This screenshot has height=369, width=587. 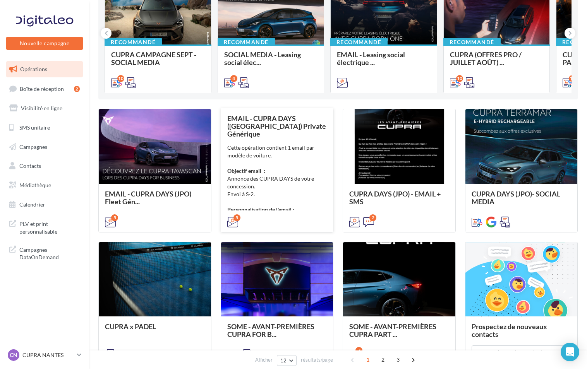 I want to click on span: Campagnes, so click(x=33, y=146).